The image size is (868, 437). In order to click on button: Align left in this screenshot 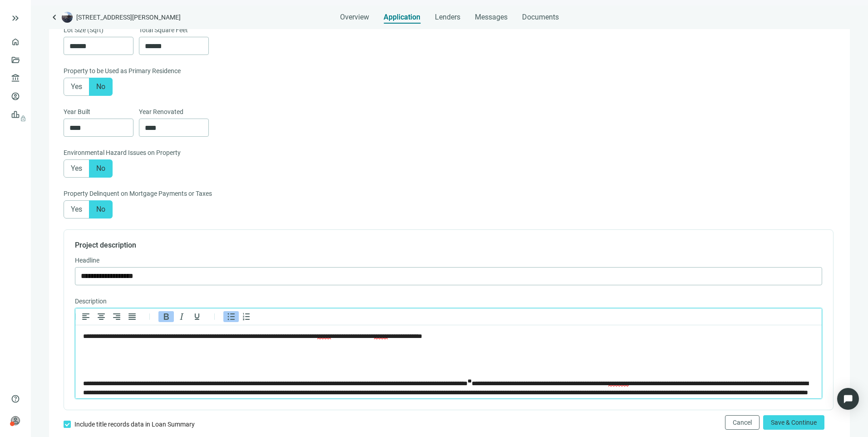, I will do `click(86, 317)`.